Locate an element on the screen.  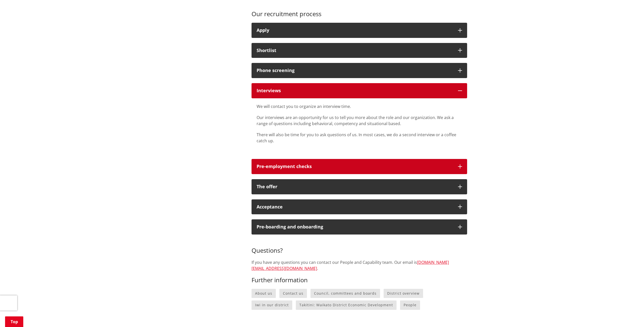
div: Interviews is located at coordinates (355, 91).